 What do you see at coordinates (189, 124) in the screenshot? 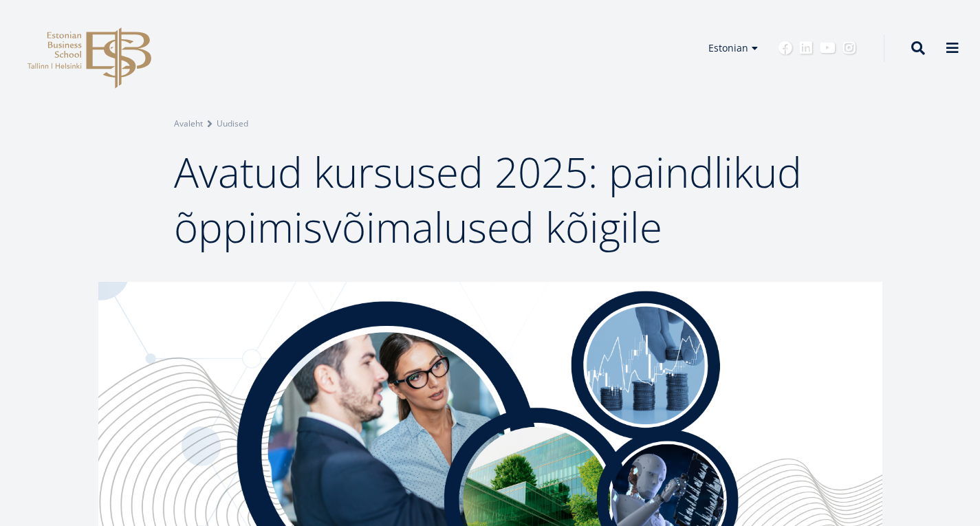
I see `a: Avaleht` at bounding box center [189, 124].